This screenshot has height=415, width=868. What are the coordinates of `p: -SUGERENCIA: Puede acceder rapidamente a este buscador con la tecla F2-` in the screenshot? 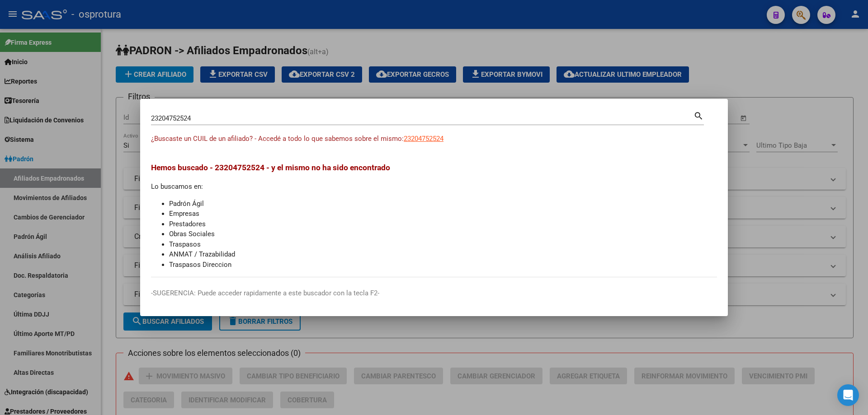 It's located at (434, 293).